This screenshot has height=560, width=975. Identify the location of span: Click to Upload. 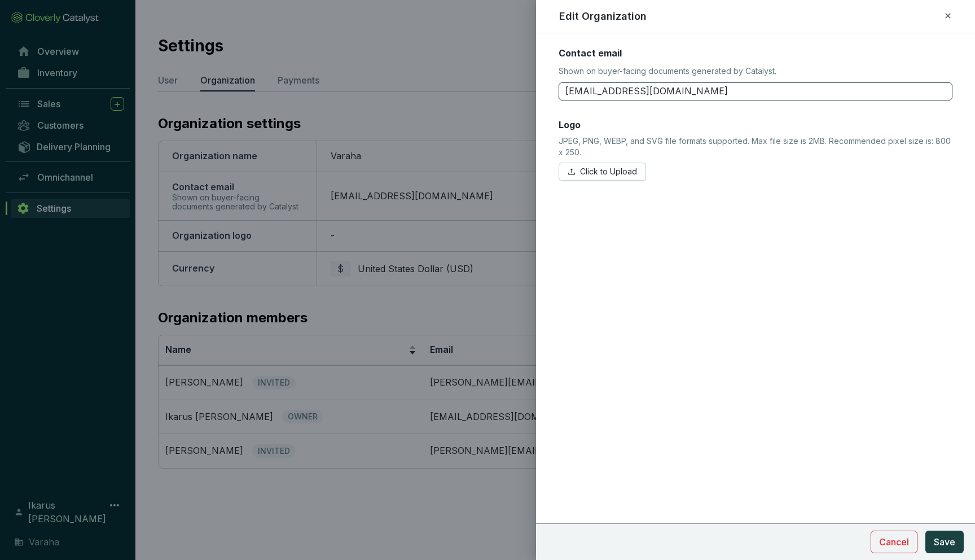
(608, 172).